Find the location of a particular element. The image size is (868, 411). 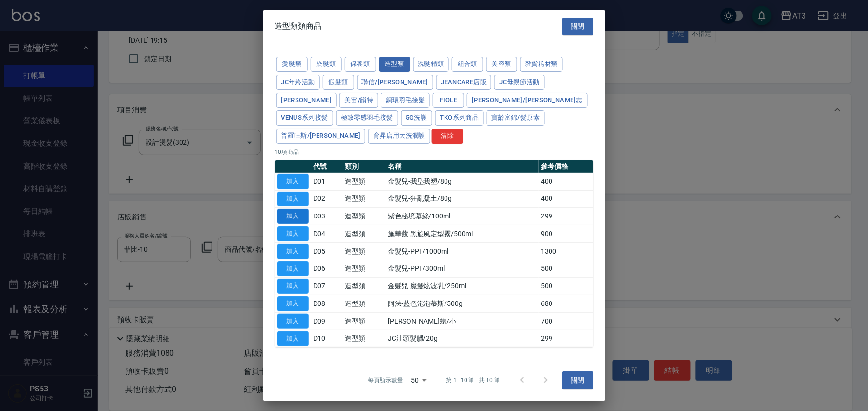

button: 5G洗護 is located at coordinates (416, 117).